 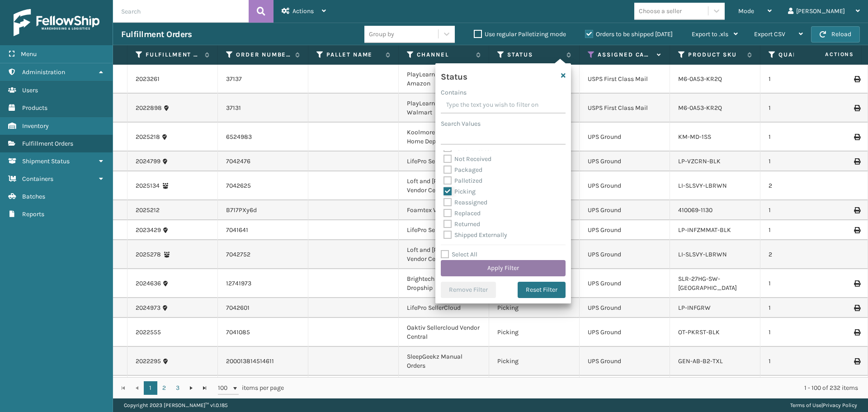 What do you see at coordinates (695, 308) in the screenshot?
I see `a: LP-INFGRW` at bounding box center [695, 308].